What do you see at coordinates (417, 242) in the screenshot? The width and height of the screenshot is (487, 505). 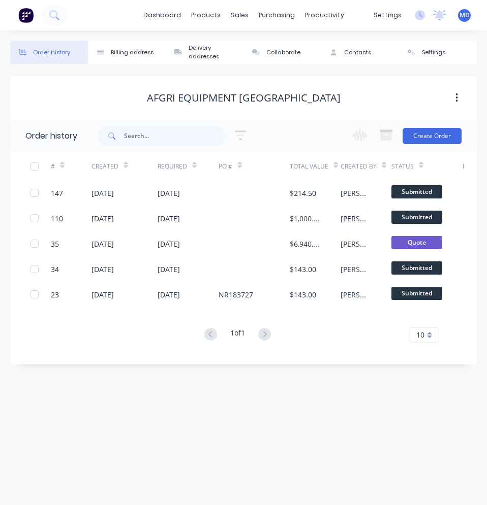 I see `span: Quote` at bounding box center [417, 242].